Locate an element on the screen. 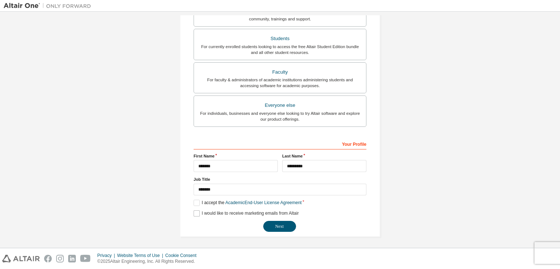 Image resolution: width=560 pixels, height=269 pixels. div: Website Terms of Use is located at coordinates (141, 256).